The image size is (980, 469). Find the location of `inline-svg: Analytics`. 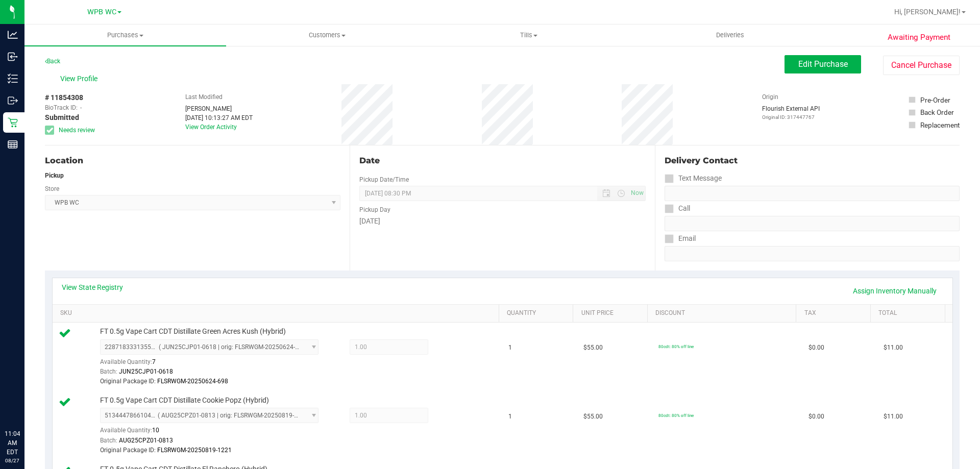

inline-svg: Analytics is located at coordinates (12, 35).